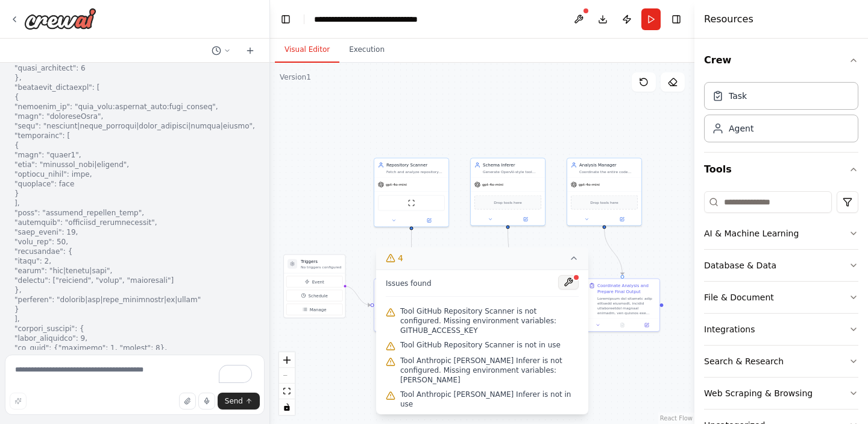 The width and height of the screenshot is (868, 424). Describe the element at coordinates (781, 393) in the screenshot. I see `button: Web Scraping & Browsing` at that location.